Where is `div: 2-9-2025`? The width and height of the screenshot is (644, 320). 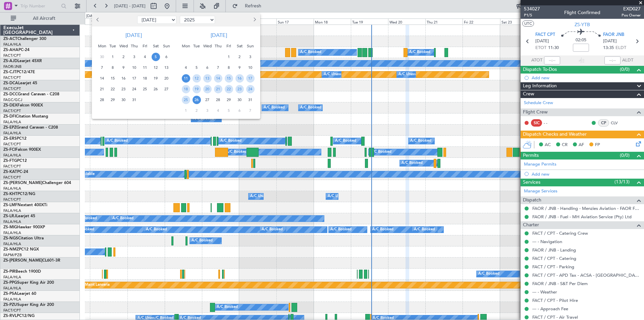
div: 2-9-2025 is located at coordinates (197, 110).